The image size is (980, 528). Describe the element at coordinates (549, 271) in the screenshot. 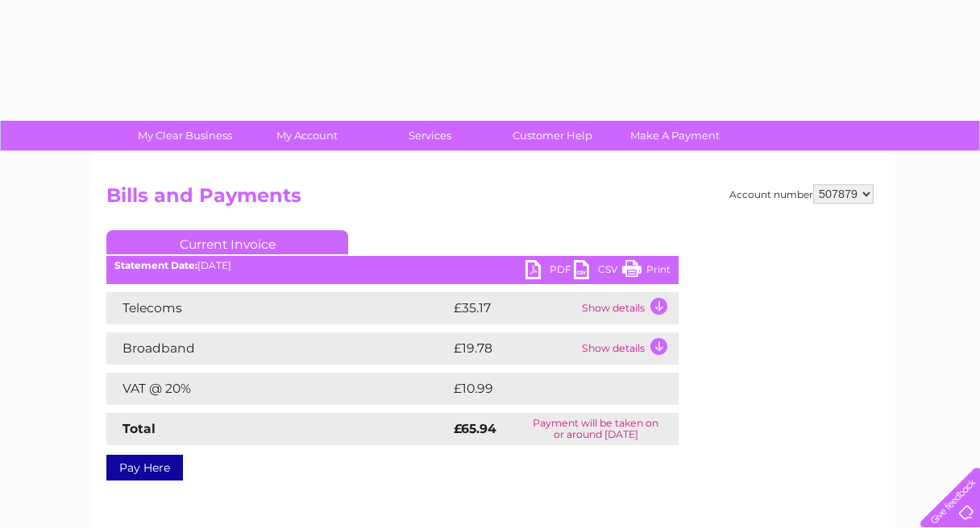

I see `a: PDF` at that location.